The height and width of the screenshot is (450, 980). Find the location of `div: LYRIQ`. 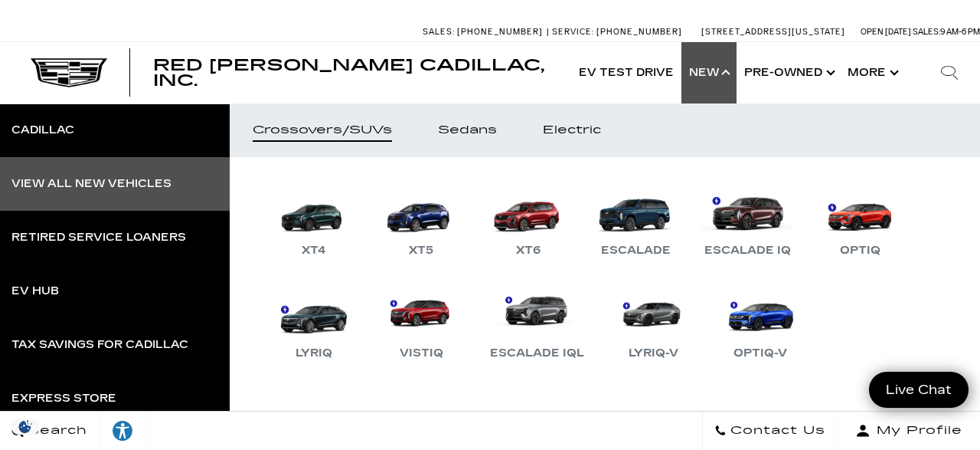

div: LYRIQ is located at coordinates (314, 353).